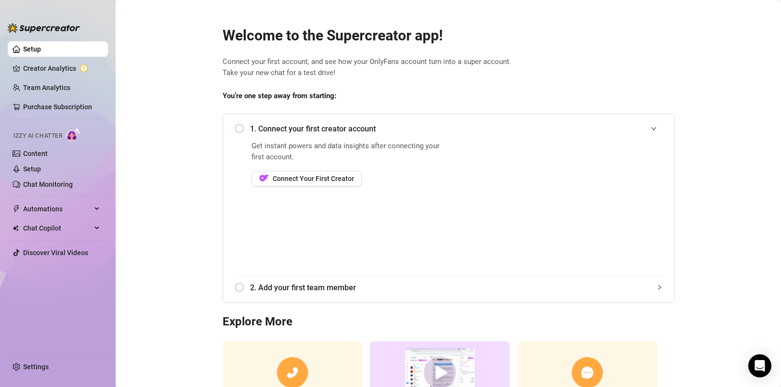  Describe the element at coordinates (48, 184) in the screenshot. I see `a: Chat Monitoring` at that location.